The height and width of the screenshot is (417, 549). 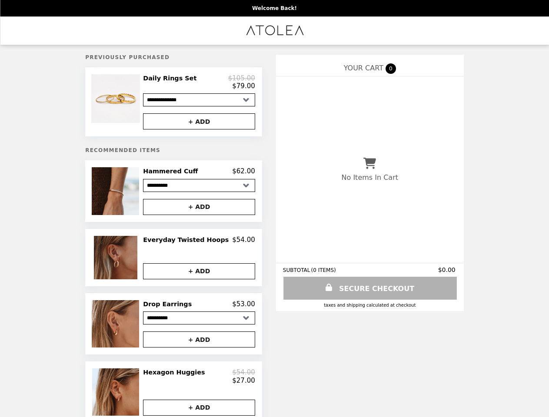 What do you see at coordinates (370, 305) in the screenshot?
I see `div: Taxes and Shipping calculated at checkout` at bounding box center [370, 305].